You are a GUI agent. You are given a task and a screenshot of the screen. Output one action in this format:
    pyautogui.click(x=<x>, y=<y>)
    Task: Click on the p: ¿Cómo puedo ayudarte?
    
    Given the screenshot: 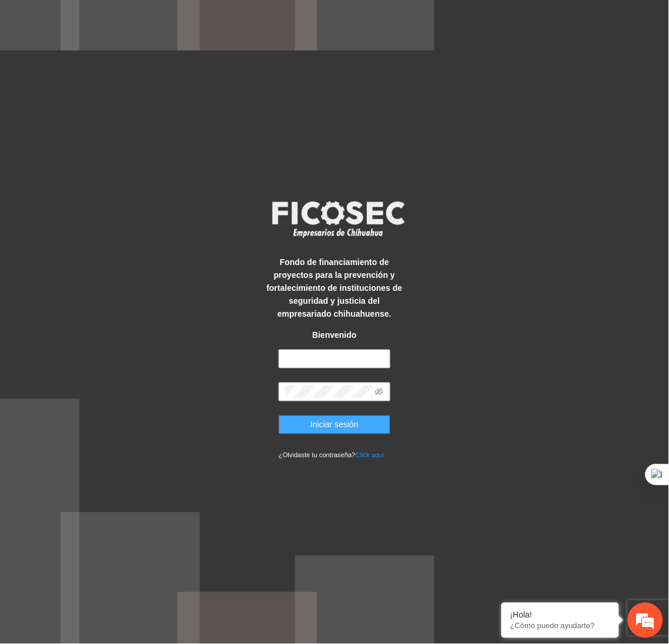 What is the action you would take?
    pyautogui.click(x=560, y=626)
    